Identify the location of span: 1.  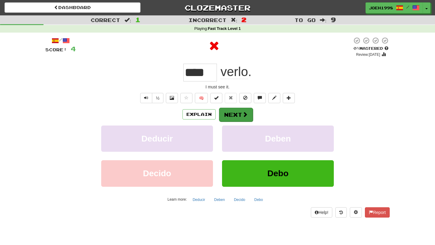
(138, 20).